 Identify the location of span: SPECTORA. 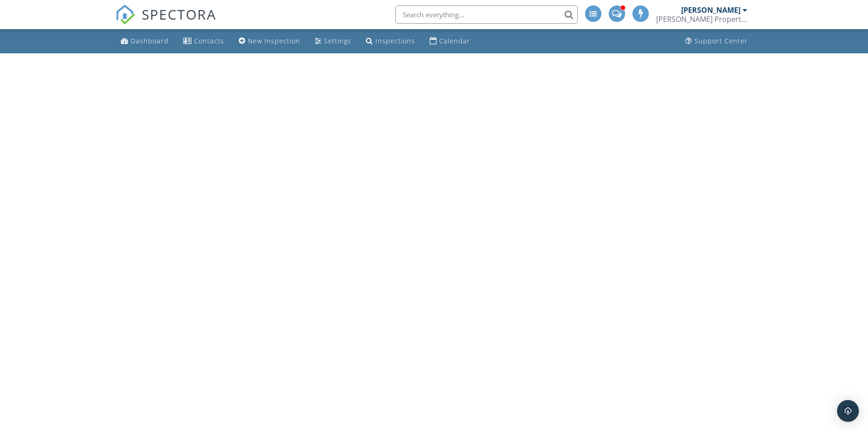
(179, 14).